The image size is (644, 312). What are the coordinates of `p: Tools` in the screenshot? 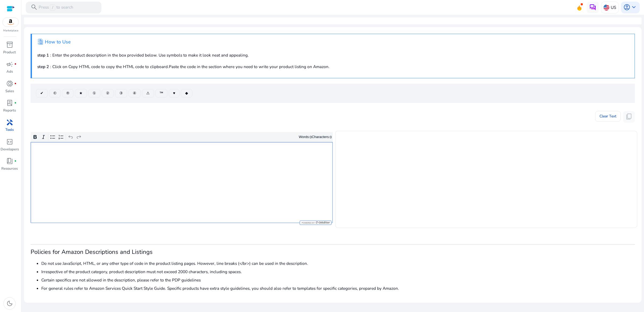 It's located at (9, 130).